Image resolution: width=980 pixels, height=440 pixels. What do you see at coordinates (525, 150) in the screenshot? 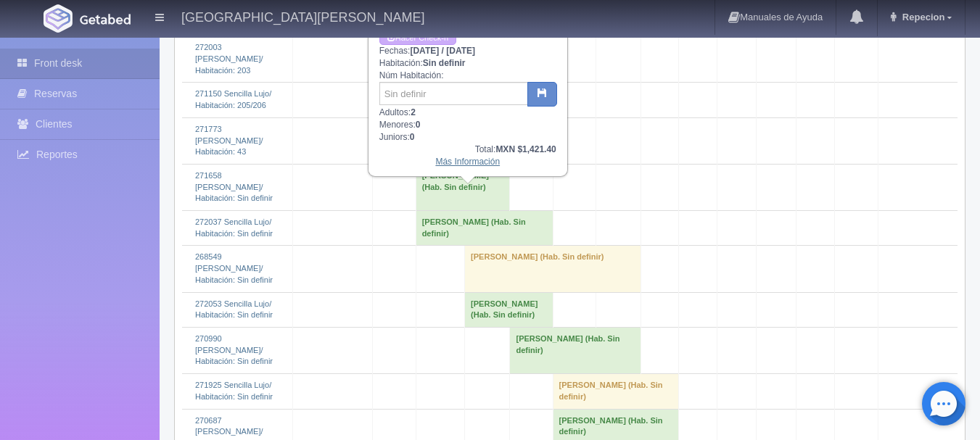
I see `b: MXN $1,421.40` at bounding box center [525, 150].